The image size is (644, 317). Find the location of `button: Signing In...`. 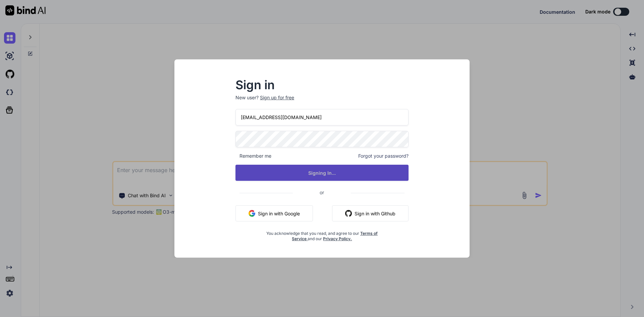

button: Signing In... is located at coordinates (322, 173).